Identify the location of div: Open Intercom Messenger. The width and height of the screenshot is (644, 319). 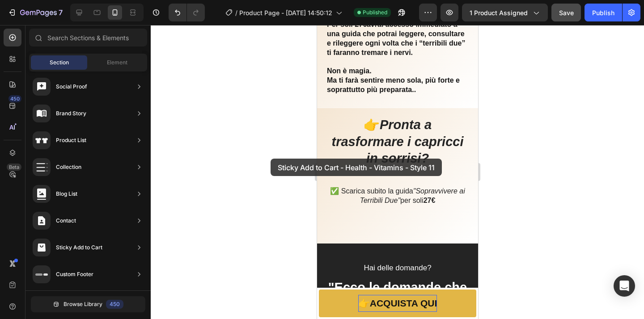
(624, 286).